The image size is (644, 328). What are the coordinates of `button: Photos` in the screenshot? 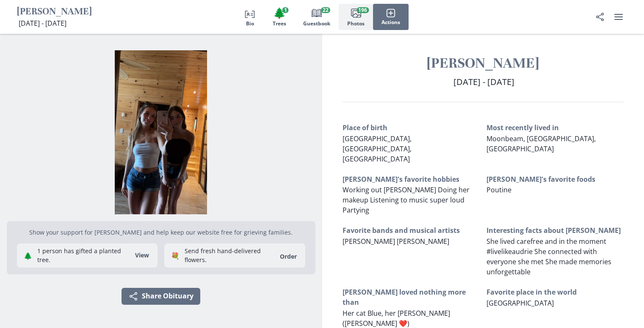 It's located at (355, 17).